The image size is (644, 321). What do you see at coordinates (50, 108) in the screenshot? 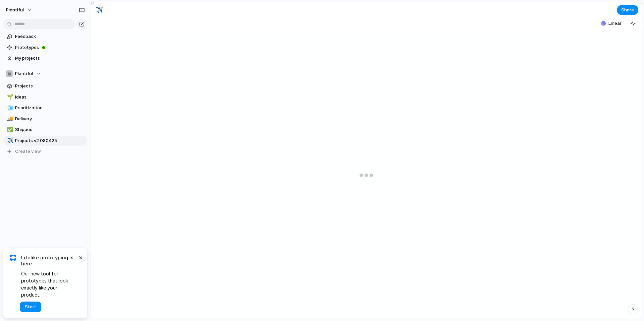
I see `span: Prioritization` at bounding box center [50, 108].